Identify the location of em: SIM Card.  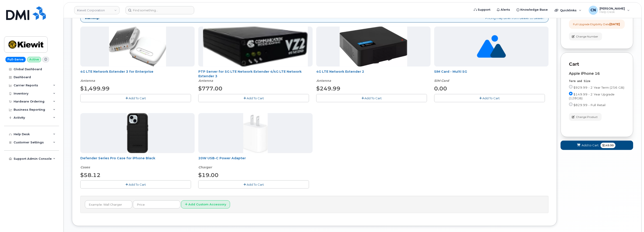
(442, 81).